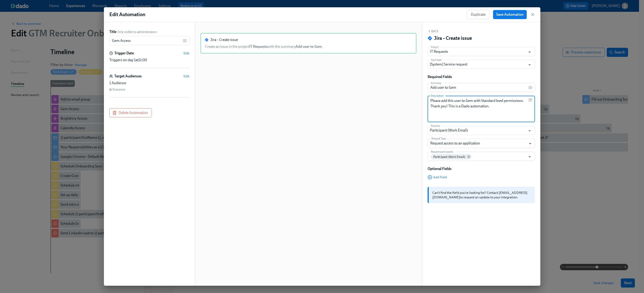 The height and width of the screenshot is (293, 644). What do you see at coordinates (124, 53) in the screenshot?
I see `h6: Trigger Date` at bounding box center [124, 53].